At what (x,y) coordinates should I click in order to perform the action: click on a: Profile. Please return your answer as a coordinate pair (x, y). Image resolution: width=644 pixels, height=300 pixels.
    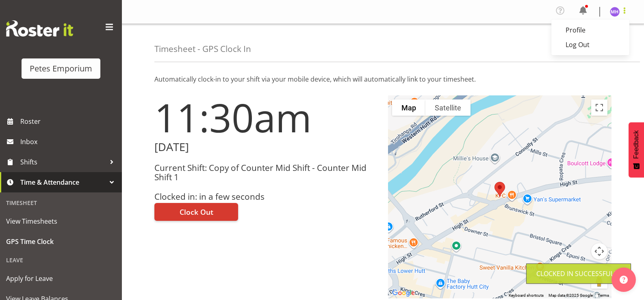
    Looking at the image, I should click on (591, 30).